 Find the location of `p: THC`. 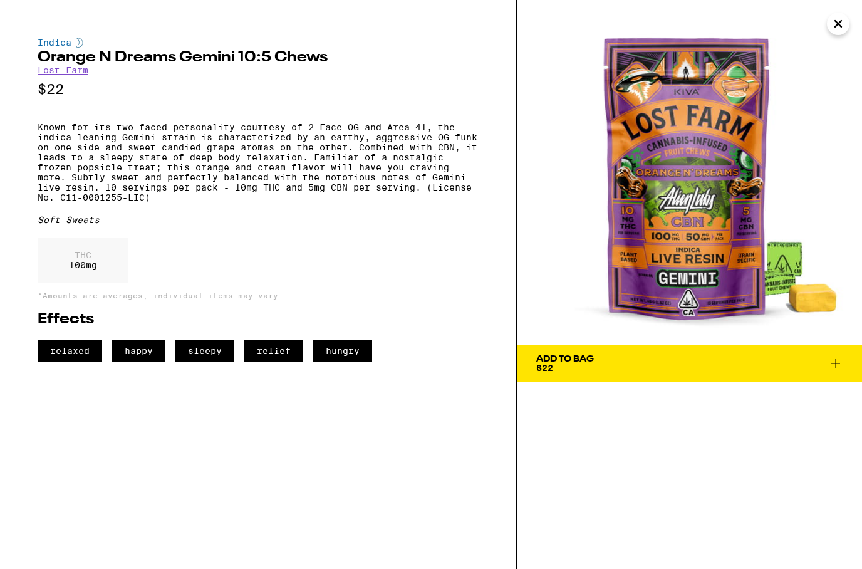

p: THC is located at coordinates (83, 255).